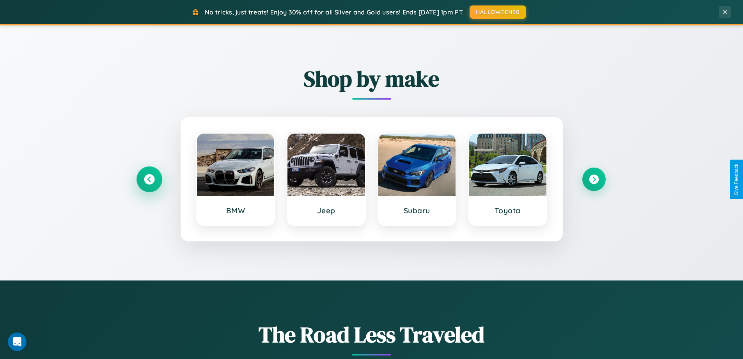  Describe the element at coordinates (737, 179) in the screenshot. I see `div: Give Feedback` at that location.